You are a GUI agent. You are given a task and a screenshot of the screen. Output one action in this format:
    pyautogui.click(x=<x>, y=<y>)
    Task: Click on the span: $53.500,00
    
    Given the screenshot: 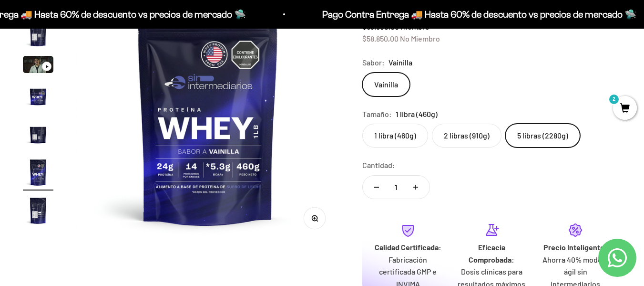 What is the action you would take?
    pyautogui.click(x=381, y=27)
    